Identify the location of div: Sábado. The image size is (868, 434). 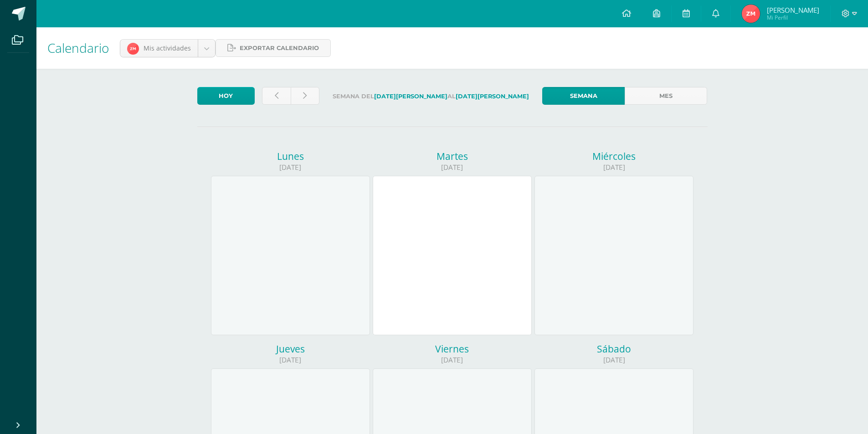
(614, 349).